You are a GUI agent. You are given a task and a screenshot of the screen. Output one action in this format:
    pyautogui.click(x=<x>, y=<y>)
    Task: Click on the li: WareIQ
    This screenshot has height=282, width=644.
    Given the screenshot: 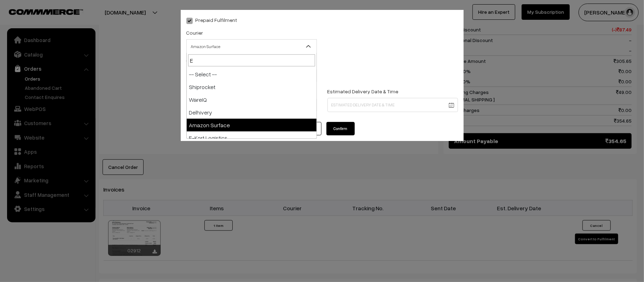 What is the action you would take?
    pyautogui.click(x=252, y=100)
    